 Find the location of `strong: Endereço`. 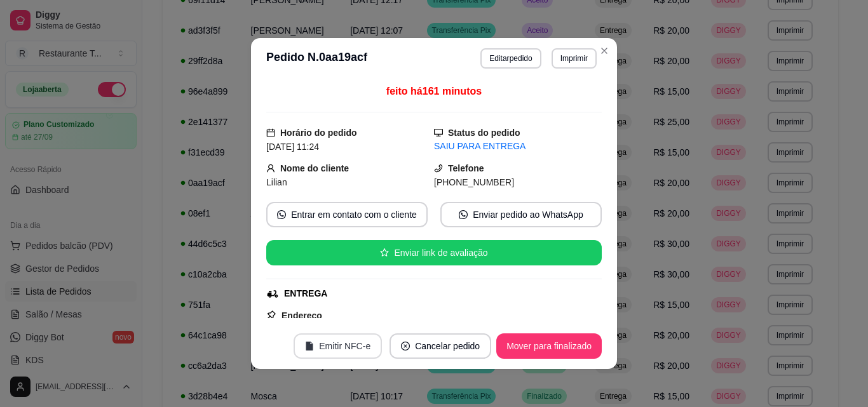

strong: Endereço is located at coordinates (302, 315).